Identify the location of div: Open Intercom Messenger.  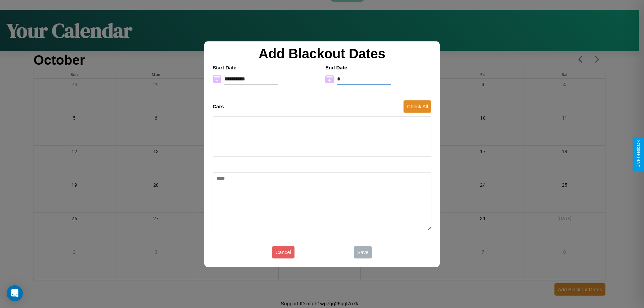
(15, 293).